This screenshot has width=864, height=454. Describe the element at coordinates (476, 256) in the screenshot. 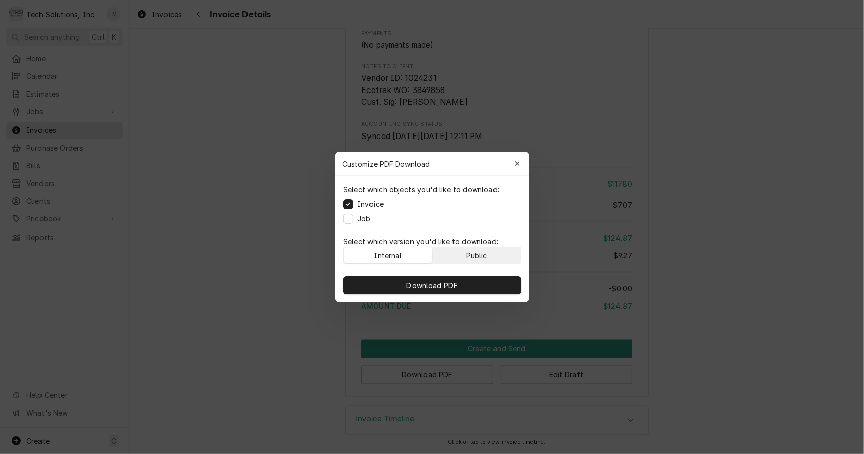

I see `div: Public` at that location.